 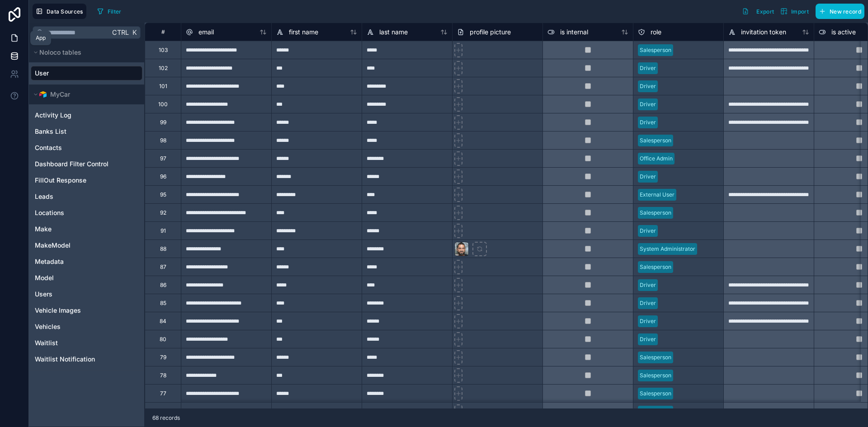 What do you see at coordinates (163, 303) in the screenshot?
I see `div: 85` at bounding box center [163, 303].